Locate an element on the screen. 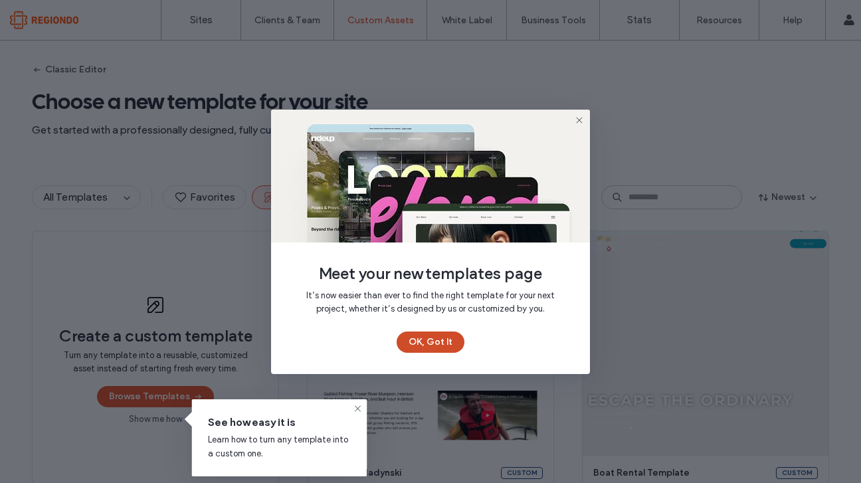  button: OK, Got It is located at coordinates (431, 342).